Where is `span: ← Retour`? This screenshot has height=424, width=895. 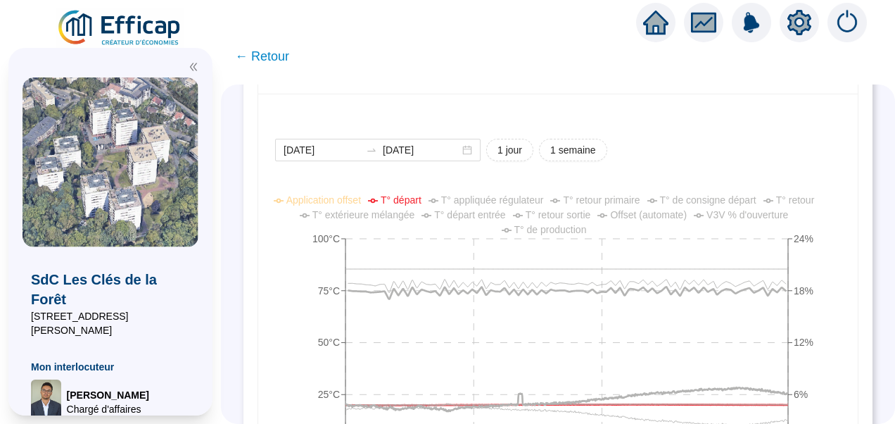
span: ← Retour is located at coordinates (262, 56).